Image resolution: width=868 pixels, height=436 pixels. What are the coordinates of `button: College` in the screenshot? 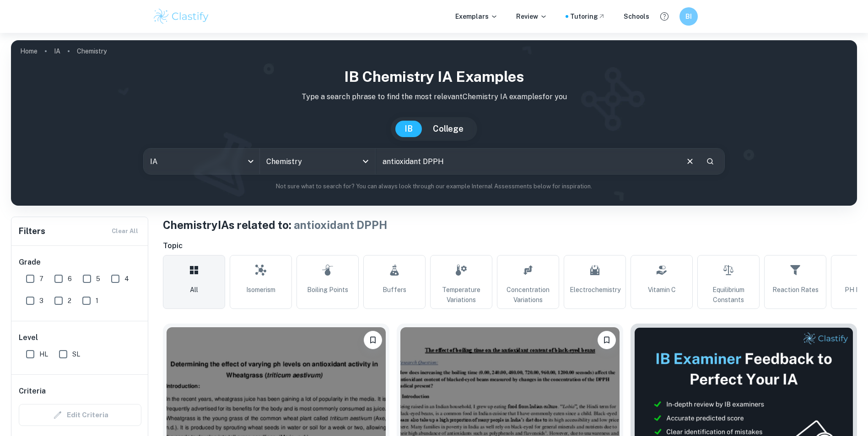 It's located at (448, 129).